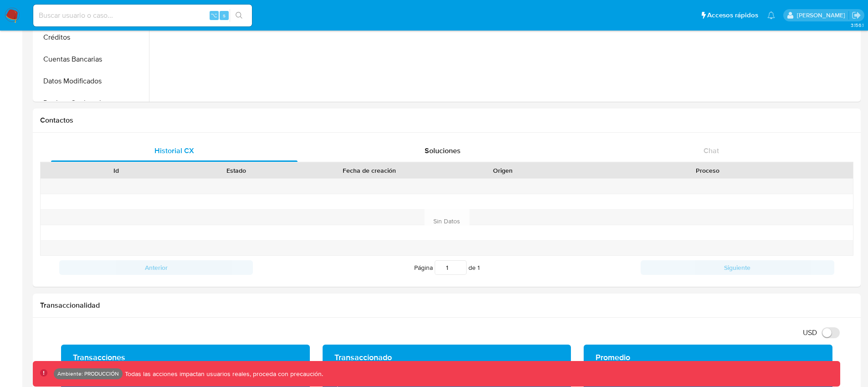 Image resolution: width=868 pixels, height=387 pixels. Describe the element at coordinates (88, 374) in the screenshot. I see `p: Ambiente: PRODUCCIÓN` at that location.